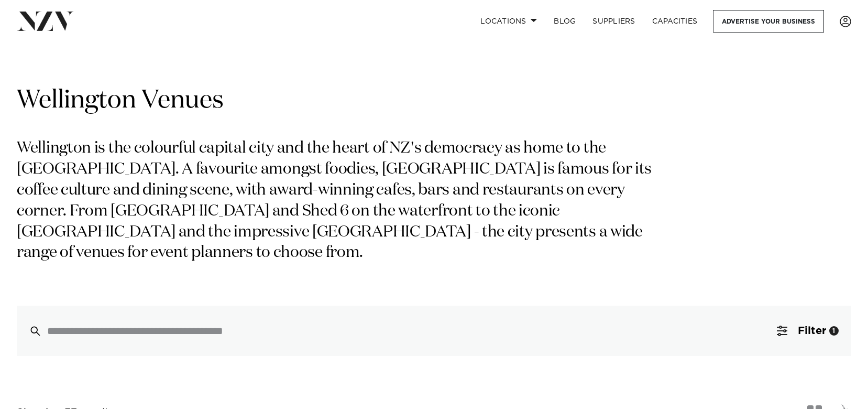 Image resolution: width=868 pixels, height=409 pixels. Describe the element at coordinates (434, 101) in the screenshot. I see `h1: Wellington Venues` at that location.